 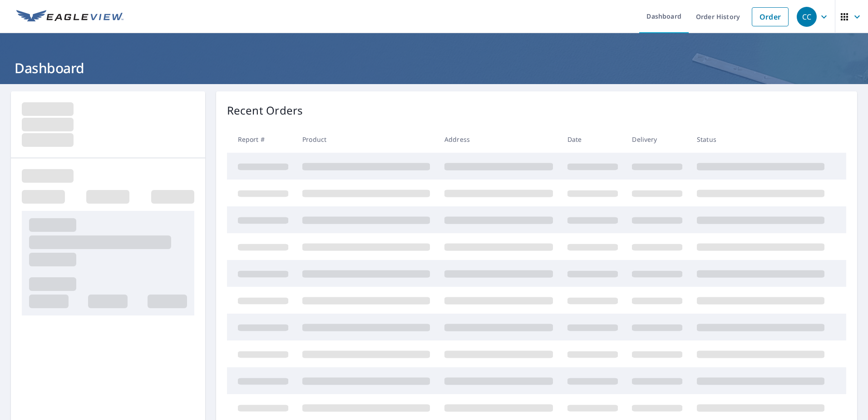 I want to click on th: Date, so click(x=593, y=139).